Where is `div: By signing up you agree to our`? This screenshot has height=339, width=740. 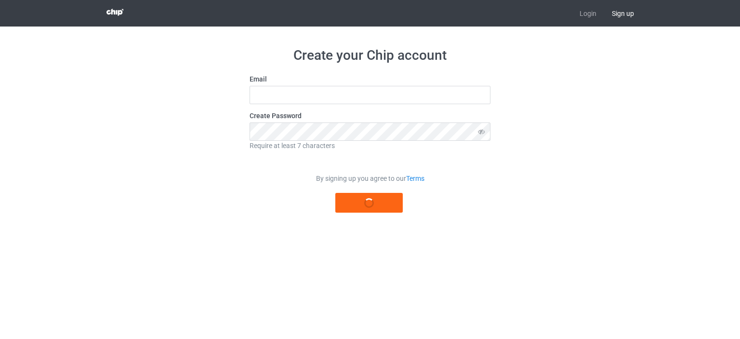 div: By signing up you agree to our is located at coordinates (370, 178).